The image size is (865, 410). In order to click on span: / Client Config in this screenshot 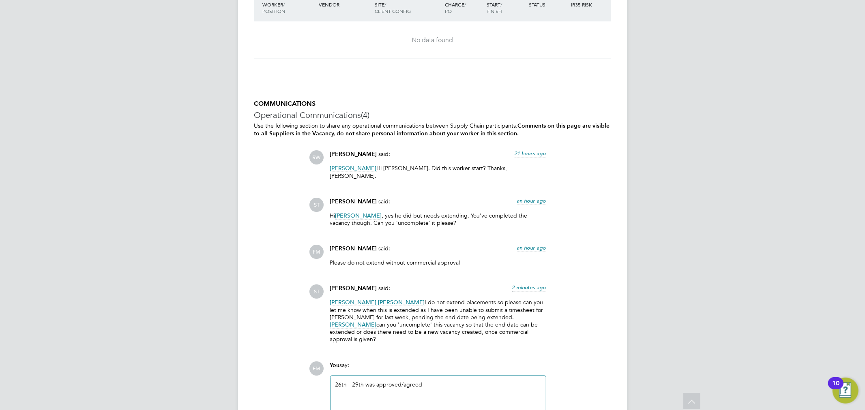, I will do `click(392, 8)`.